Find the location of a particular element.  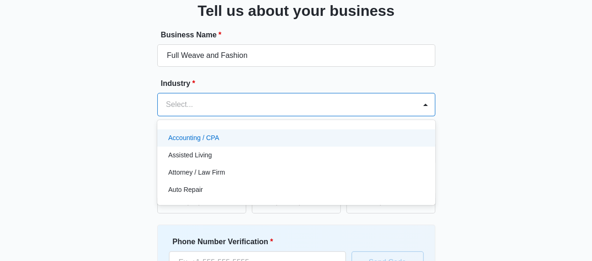

p: Attorney / Law Firm is located at coordinates (196, 173).